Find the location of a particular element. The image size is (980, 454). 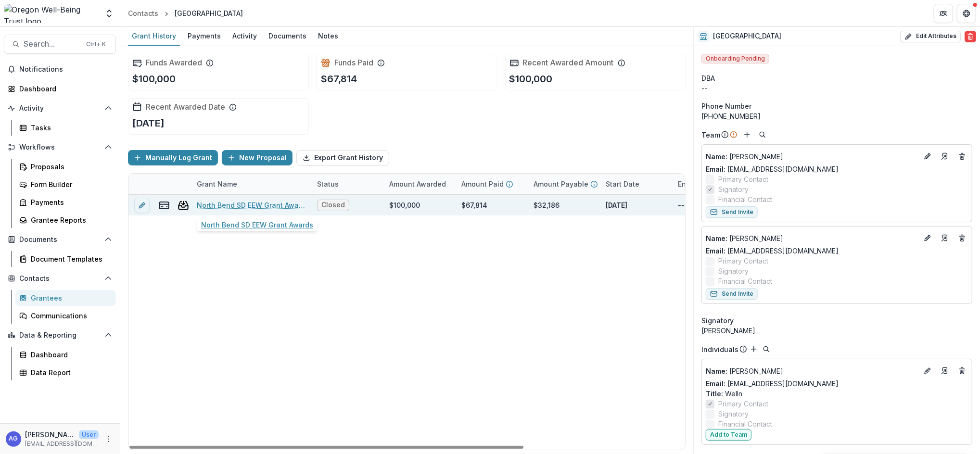

p: Team is located at coordinates (710, 135).